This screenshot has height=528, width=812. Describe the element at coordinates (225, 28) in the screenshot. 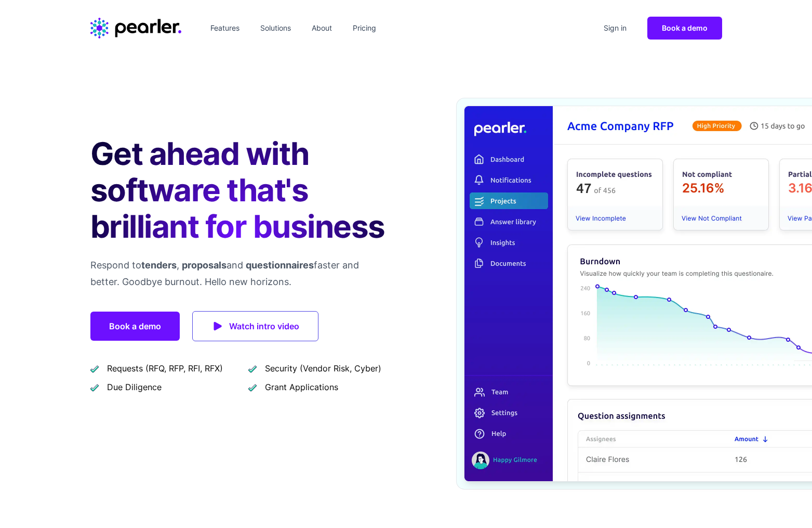

I see `a: Features` at that location.